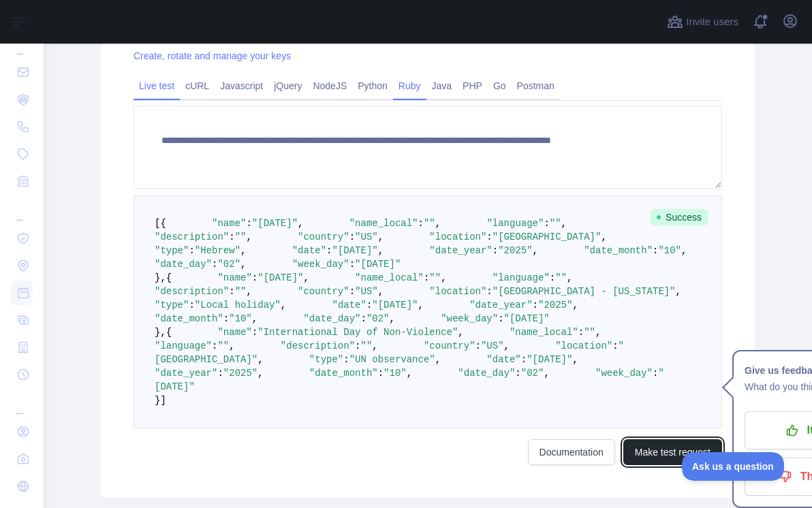 This screenshot has width=812, height=508. What do you see at coordinates (241, 86) in the screenshot?
I see `a: Javascript` at bounding box center [241, 86].